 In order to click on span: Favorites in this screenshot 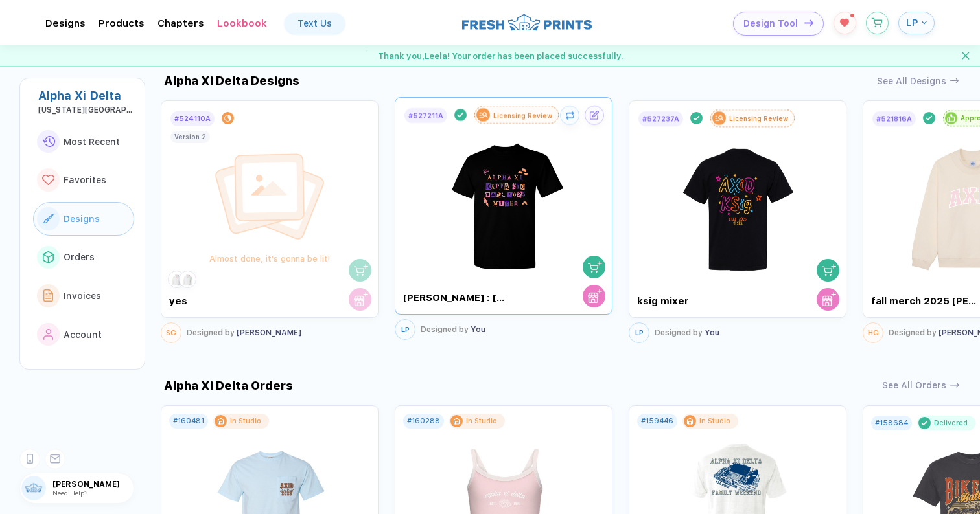, I will do `click(85, 180)`.